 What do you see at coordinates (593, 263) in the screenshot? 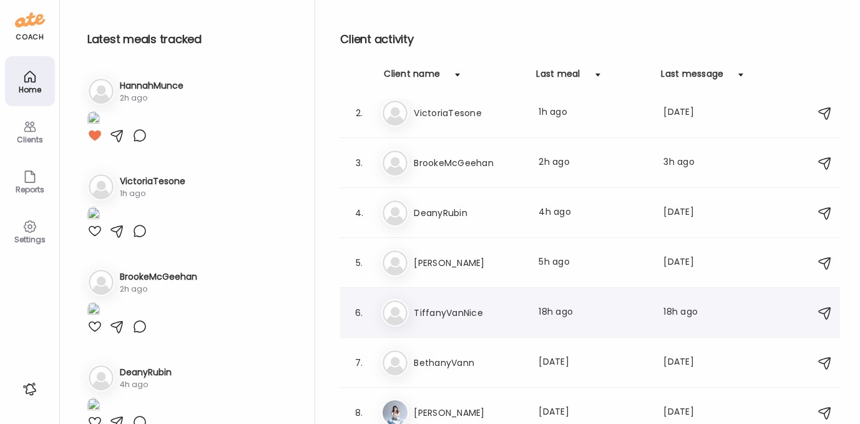
I see `div: 5h ago` at bounding box center [593, 263].